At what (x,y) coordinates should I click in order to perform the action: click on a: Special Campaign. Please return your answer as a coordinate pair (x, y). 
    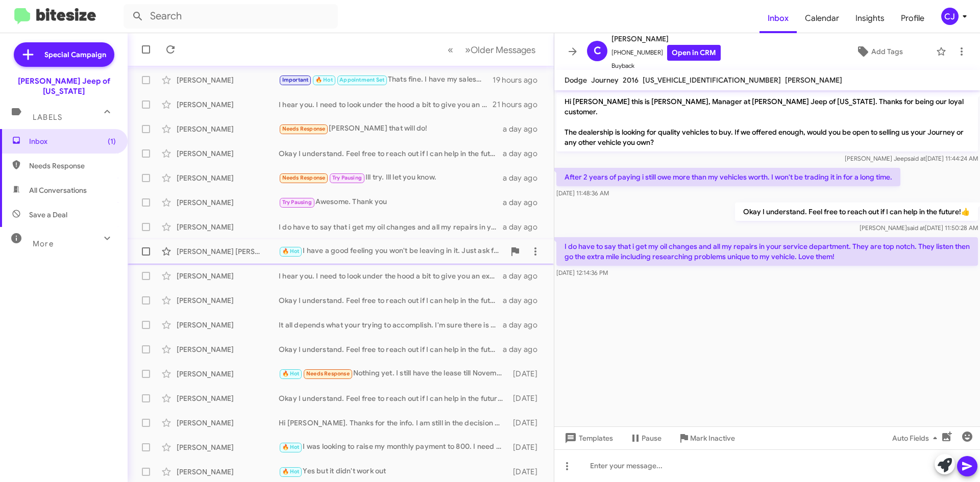
    Looking at the image, I should click on (64, 55).